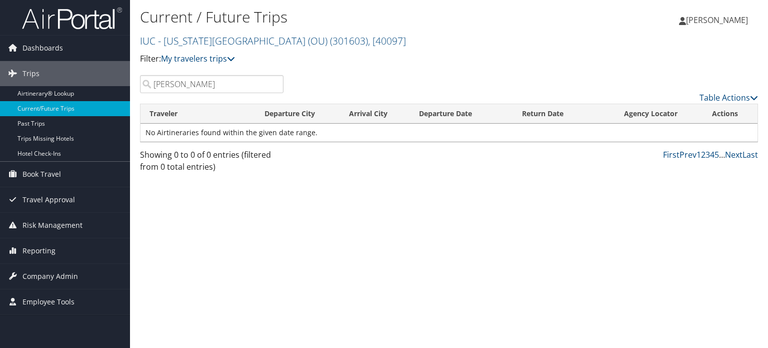 This screenshot has width=768, height=348. I want to click on th: Return Date: activate to sort column ascending, so click(564, 114).